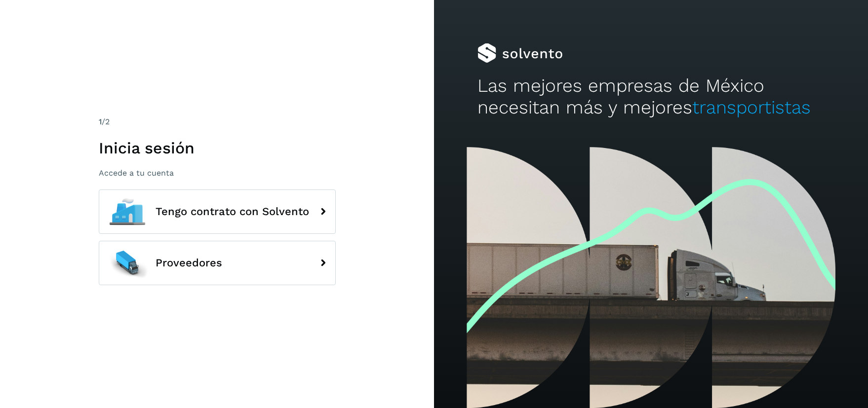 This screenshot has height=408, width=868. I want to click on div: /2, so click(217, 121).